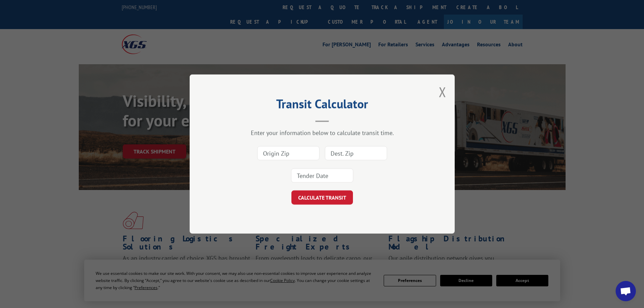 This screenshot has height=308, width=644. Describe the element at coordinates (356, 153) in the screenshot. I see `input: Dest. Zip` at that location.